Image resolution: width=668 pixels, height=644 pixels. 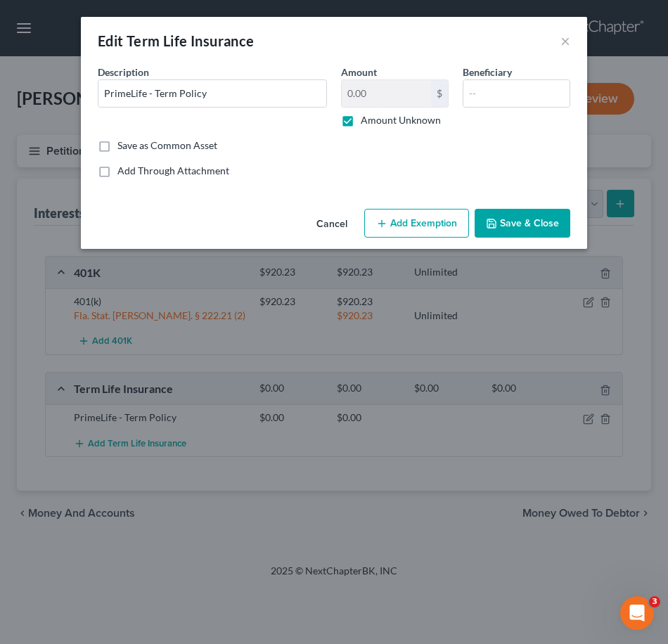 I want to click on button: Cancel, so click(x=332, y=225).